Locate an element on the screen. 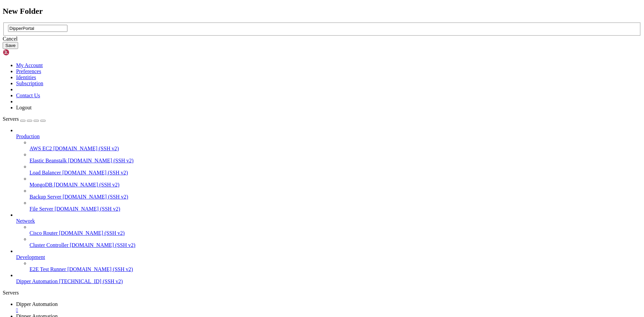 The height and width of the screenshot is (317, 644). span: `.syhhhhhhh/ is located at coordinates (27, 68).